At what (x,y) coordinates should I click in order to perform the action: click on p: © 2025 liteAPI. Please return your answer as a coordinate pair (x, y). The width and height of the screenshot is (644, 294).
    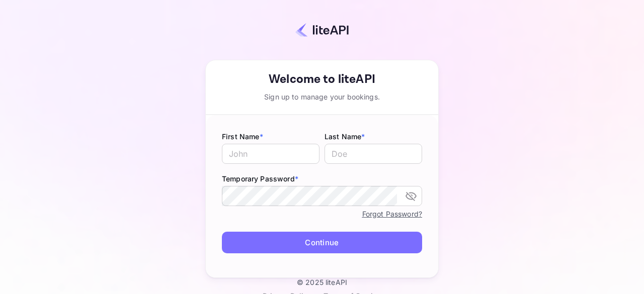
    Looking at the image, I should click on (322, 282).